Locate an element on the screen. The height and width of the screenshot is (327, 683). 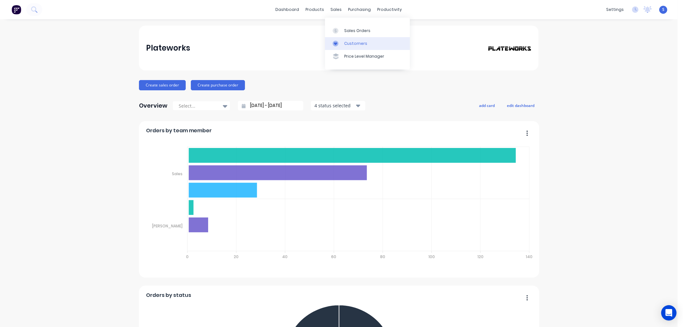
div: Plateworks is located at coordinates (168, 48).